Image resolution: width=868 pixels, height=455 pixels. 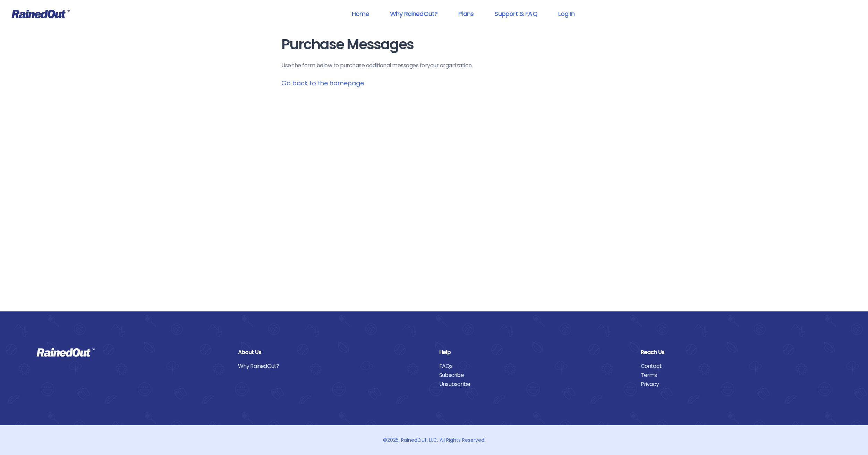 I want to click on a: Plans, so click(x=466, y=13).